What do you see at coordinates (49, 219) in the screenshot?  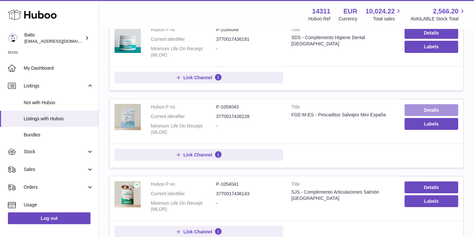 I see `a: Log out` at bounding box center [49, 219].